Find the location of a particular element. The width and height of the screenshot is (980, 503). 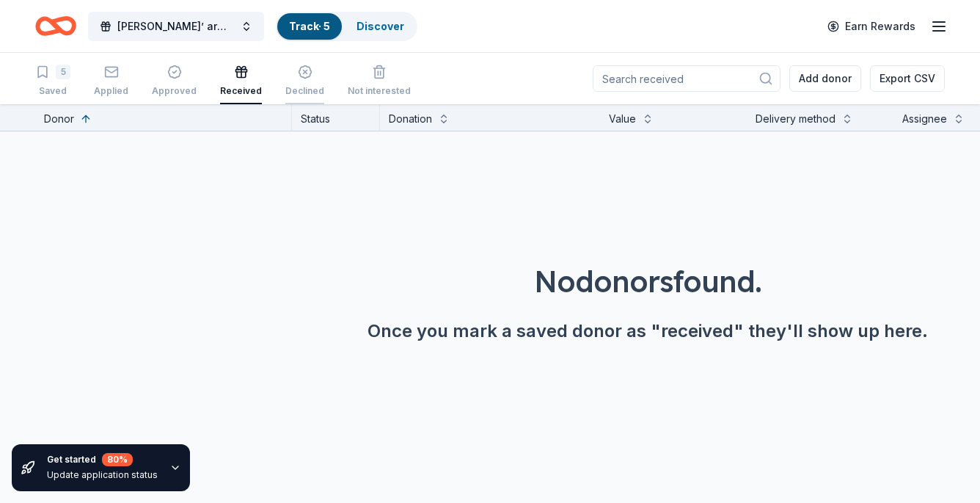

div: Get started is located at coordinates (102, 459).